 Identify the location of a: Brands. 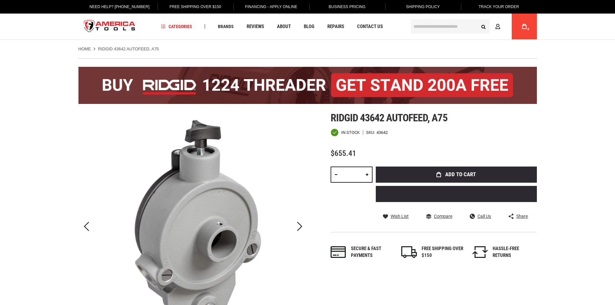
(226, 26).